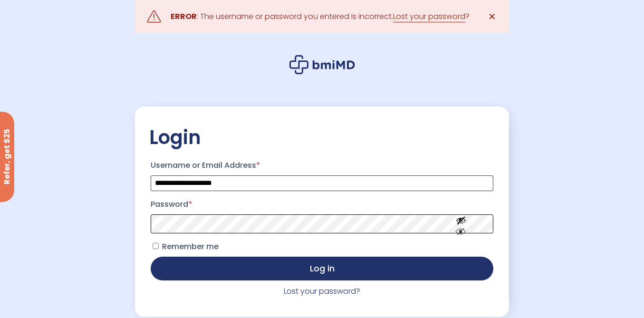 Image resolution: width=644 pixels, height=318 pixels. I want to click on label: Password, so click(322, 204).